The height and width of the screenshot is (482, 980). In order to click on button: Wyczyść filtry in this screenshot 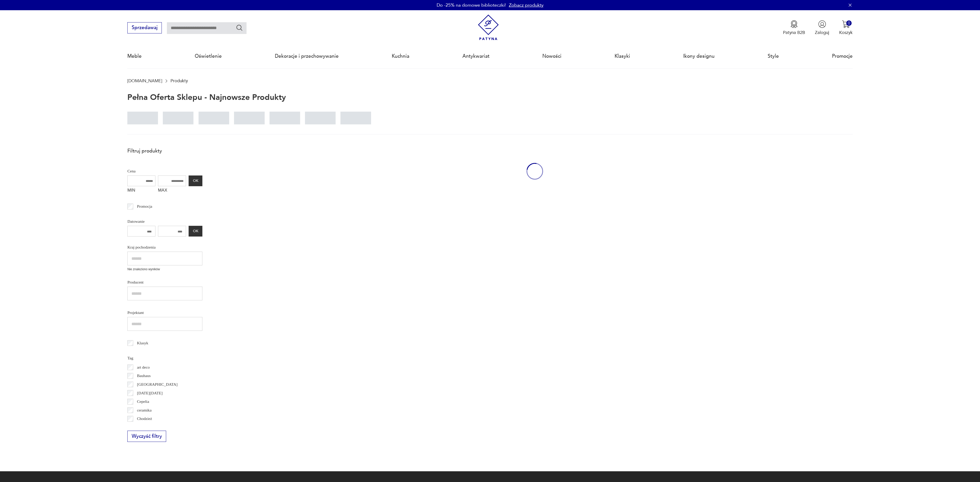, I will do `click(147, 436)`.